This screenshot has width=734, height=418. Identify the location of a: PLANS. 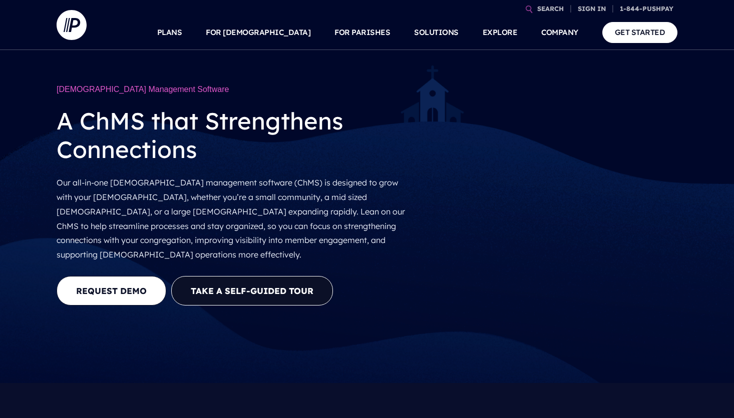
(170, 33).